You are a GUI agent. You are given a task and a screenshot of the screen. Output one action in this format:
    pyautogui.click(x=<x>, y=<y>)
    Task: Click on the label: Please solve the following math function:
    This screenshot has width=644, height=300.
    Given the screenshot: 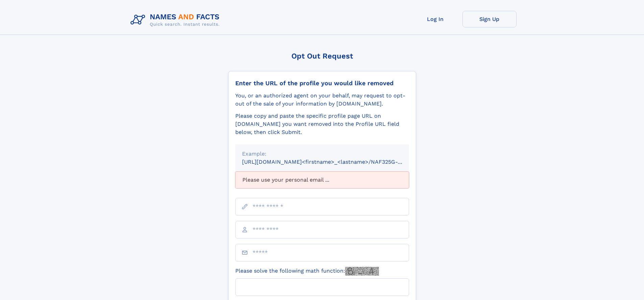 What is the action you would take?
    pyautogui.click(x=307, y=271)
    